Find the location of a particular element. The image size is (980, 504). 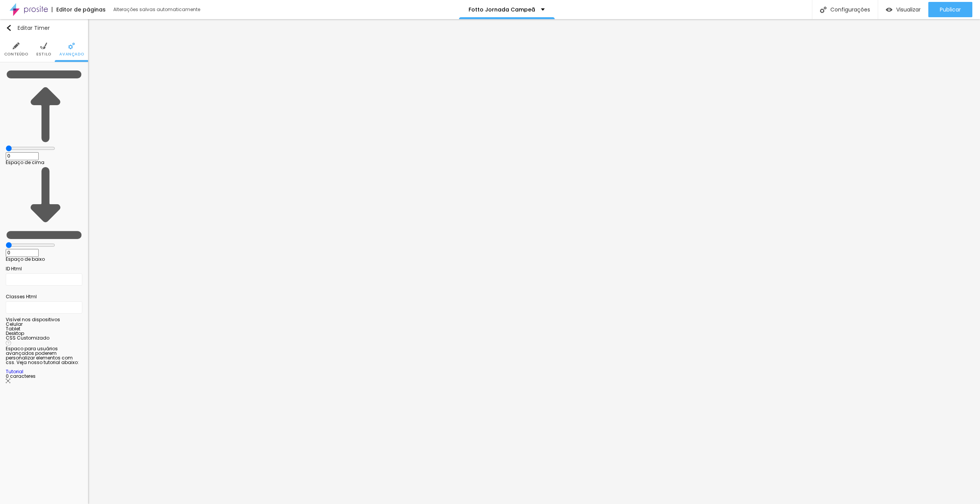

span: Desktop is located at coordinates (15, 333).